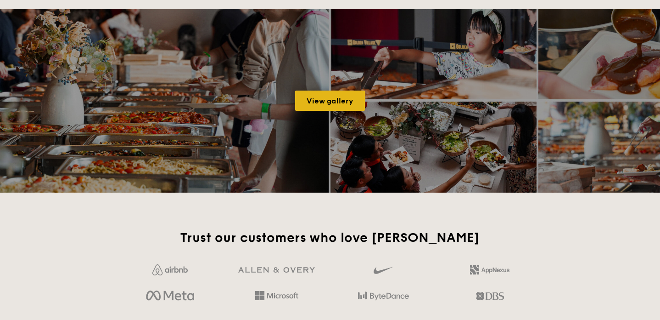 This screenshot has height=320, width=660. Describe the element at coordinates (490, 296) in the screenshot. I see `img: dbs.a5bdd427.png` at that location.